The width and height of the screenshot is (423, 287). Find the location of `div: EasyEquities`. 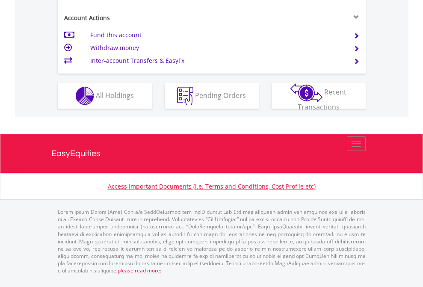

div: EasyEquities is located at coordinates (212, 153).